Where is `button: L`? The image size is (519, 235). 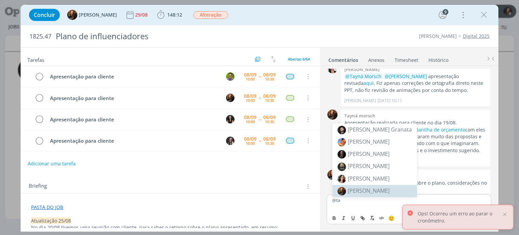
button: L is located at coordinates (231, 141).